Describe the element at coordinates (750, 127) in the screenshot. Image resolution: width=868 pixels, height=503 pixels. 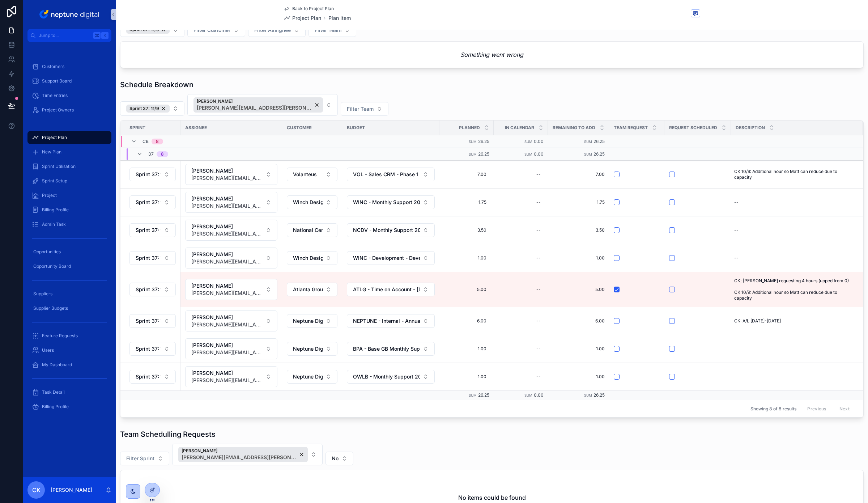
I see `span: Description` at that location.